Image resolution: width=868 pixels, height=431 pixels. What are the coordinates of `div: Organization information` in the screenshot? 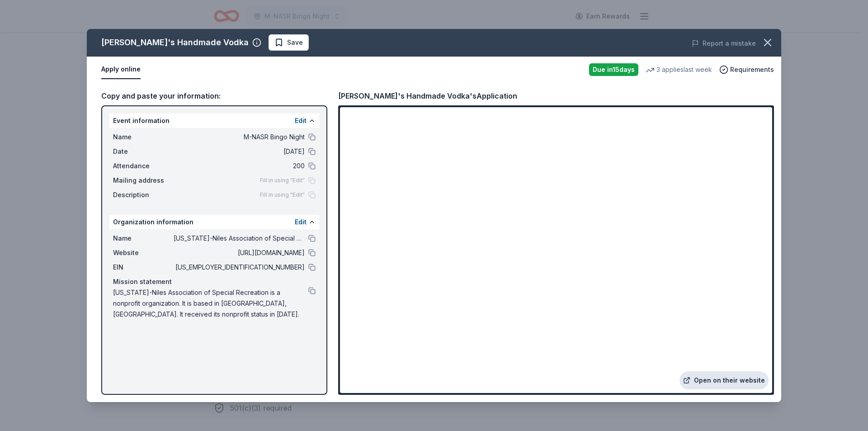 It's located at (215, 222).